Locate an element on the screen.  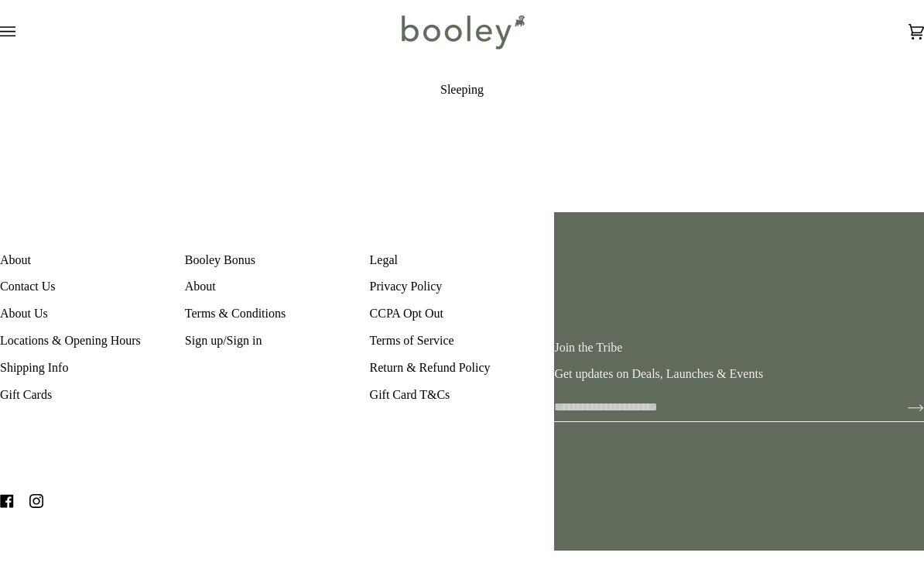
a: Sign up/Sign in is located at coordinates (223, 340).